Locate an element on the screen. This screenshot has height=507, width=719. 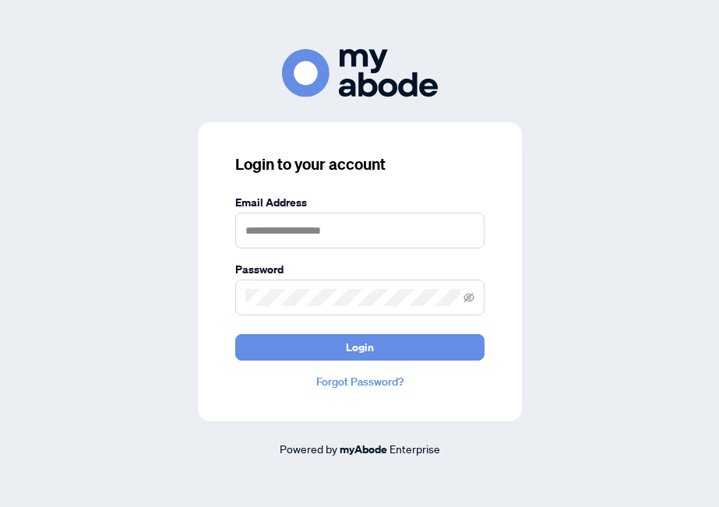
h3: Login to your account is located at coordinates (360, 164).